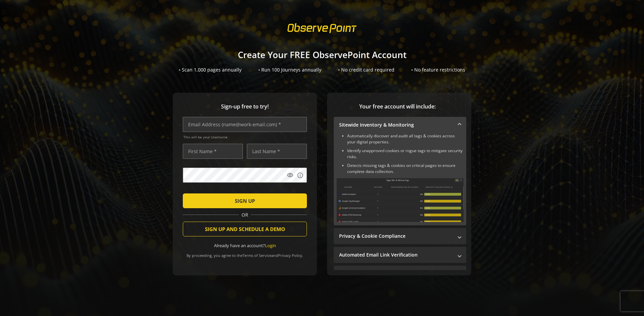  I want to click on mat-icon: visibility, so click(290, 175).